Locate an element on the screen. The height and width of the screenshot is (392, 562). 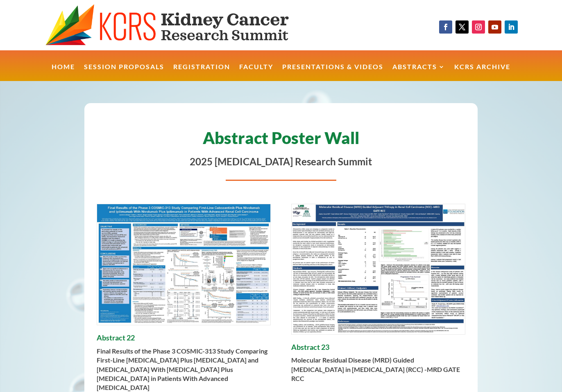
a: KCRS Archive is located at coordinates (481, 72).